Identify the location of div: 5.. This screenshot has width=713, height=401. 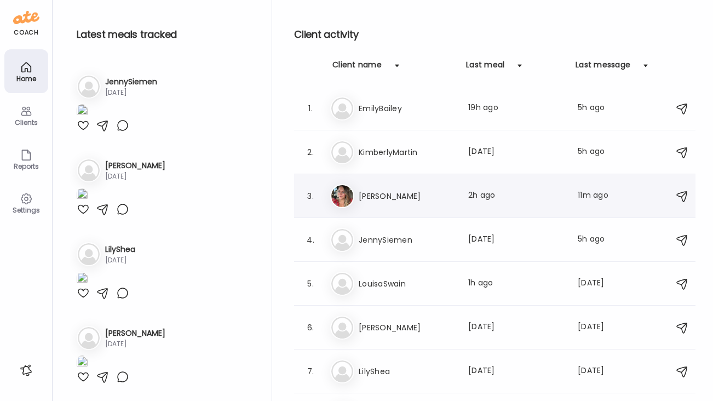
(311, 284).